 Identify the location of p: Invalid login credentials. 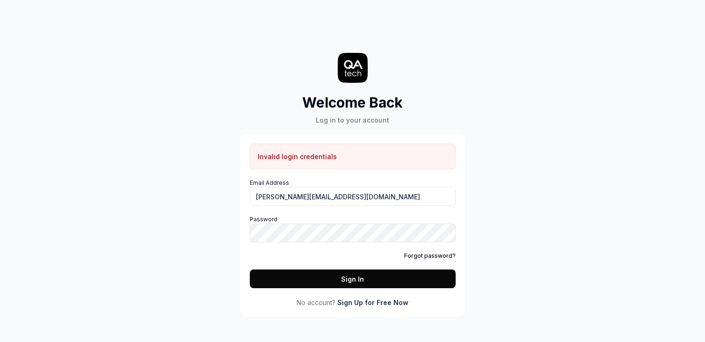
(297, 156).